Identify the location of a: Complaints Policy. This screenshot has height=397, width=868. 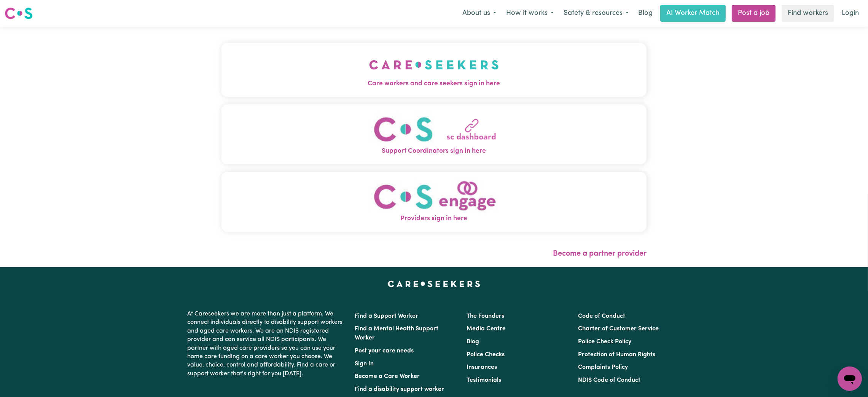
(603, 367).